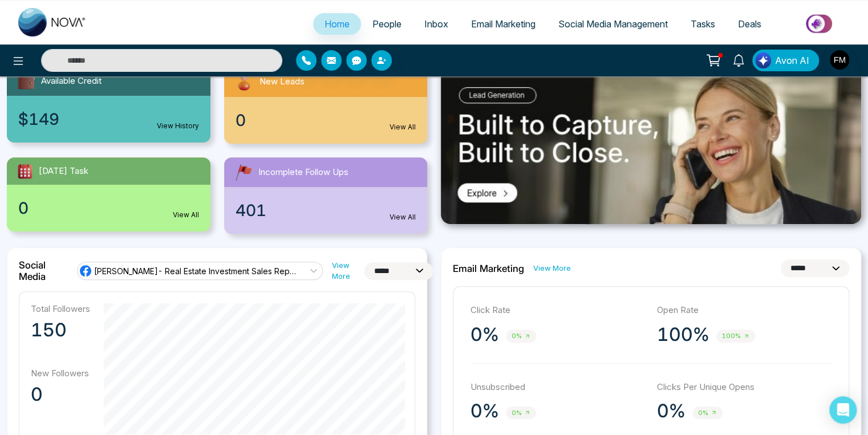 This screenshot has height=435, width=868. What do you see at coordinates (840, 60) in the screenshot?
I see `img: User Avatar` at bounding box center [840, 60].